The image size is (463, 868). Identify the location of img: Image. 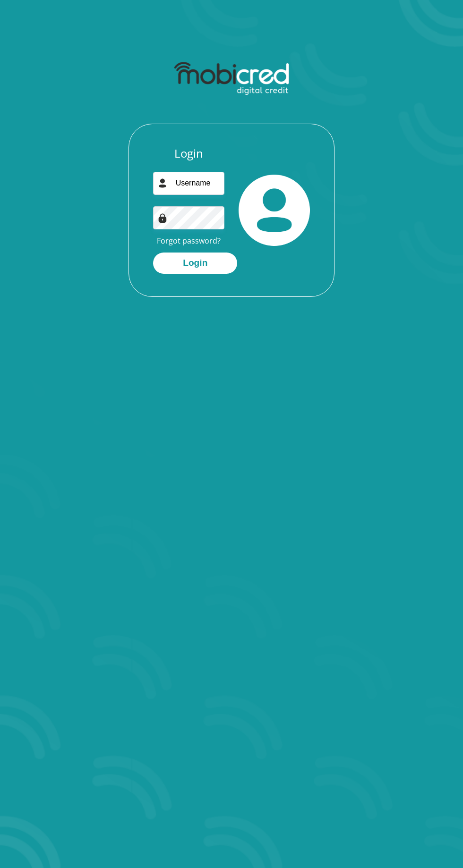
(162, 218).